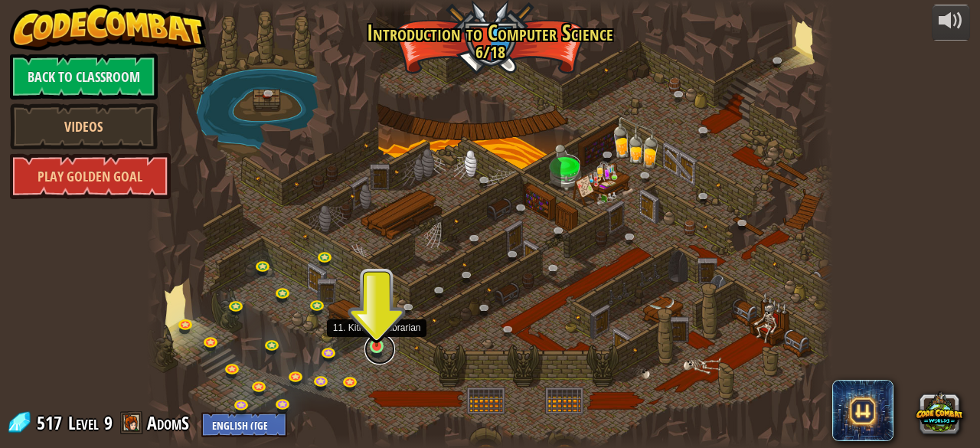 The height and width of the screenshot is (448, 980). Describe the element at coordinates (377, 329) in the screenshot. I see `img: level-banner-started.png` at that location.